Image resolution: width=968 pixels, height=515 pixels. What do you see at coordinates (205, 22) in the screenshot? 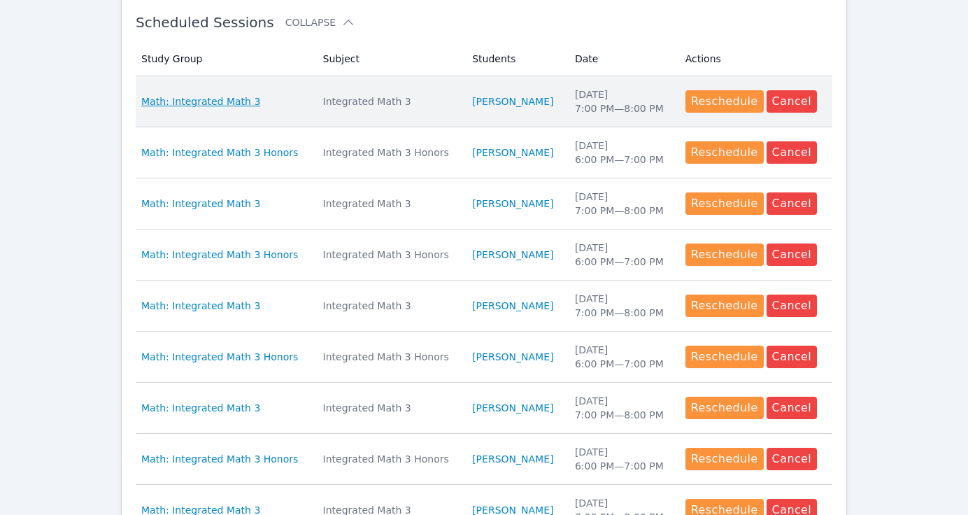
I see `span: Scheduled Sessions` at bounding box center [205, 22].